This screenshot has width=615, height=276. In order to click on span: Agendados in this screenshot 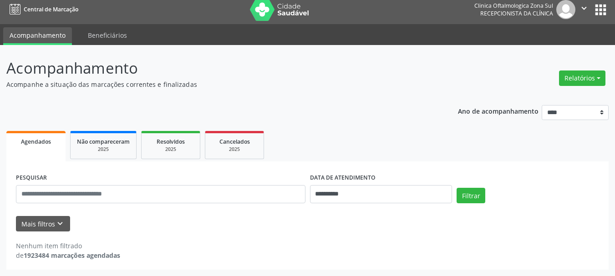, I will do `click(36, 142)`.